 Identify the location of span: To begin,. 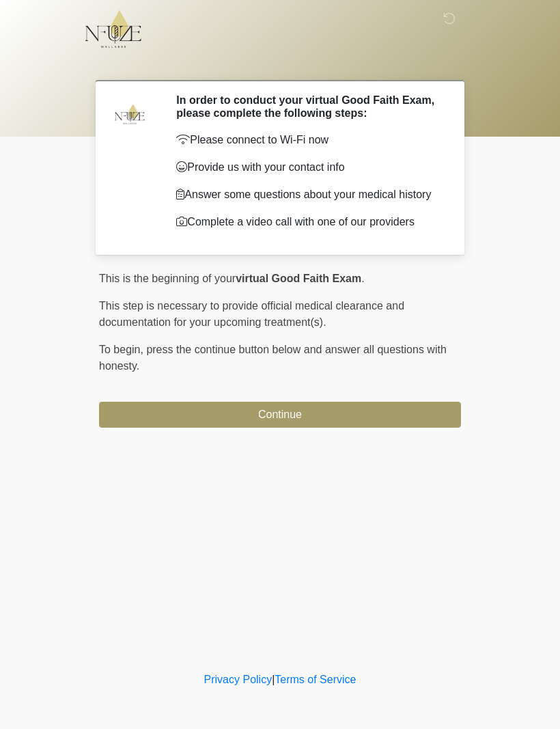
(122, 349).